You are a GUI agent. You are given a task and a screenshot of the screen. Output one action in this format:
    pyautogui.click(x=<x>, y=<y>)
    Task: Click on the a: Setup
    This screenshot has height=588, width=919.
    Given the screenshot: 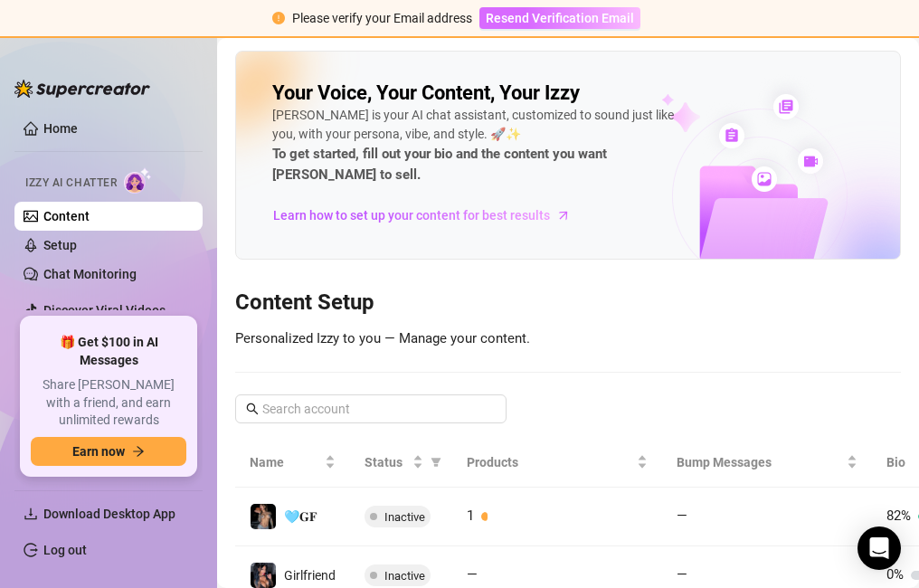 What is the action you would take?
    pyautogui.click(x=60, y=245)
    